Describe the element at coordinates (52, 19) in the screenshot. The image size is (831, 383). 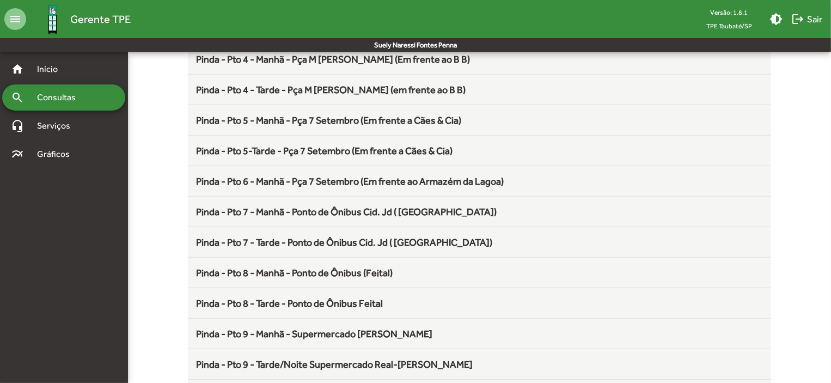
I see `img: Logo` at that location.